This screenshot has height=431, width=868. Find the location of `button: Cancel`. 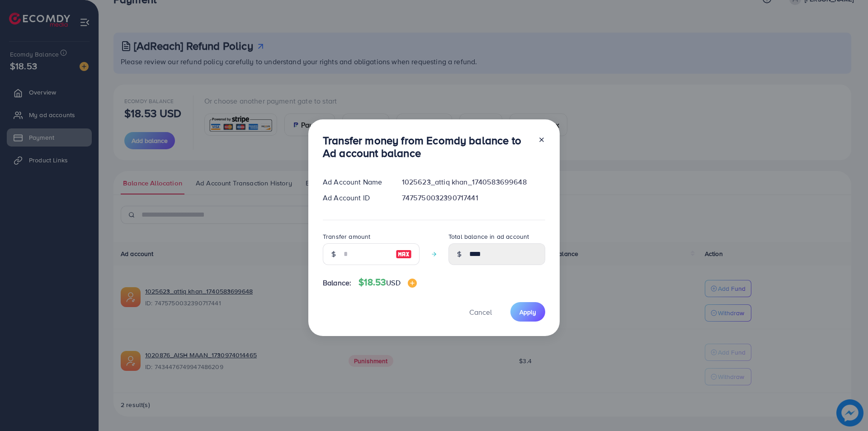

button: Cancel is located at coordinates (480, 312).